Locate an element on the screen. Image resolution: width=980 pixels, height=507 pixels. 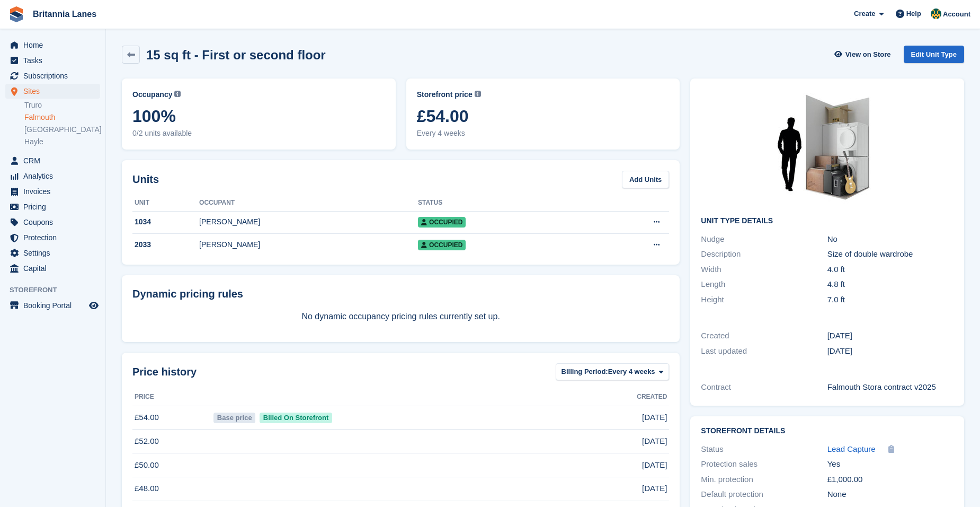
span: Price history is located at coordinates (164, 372).